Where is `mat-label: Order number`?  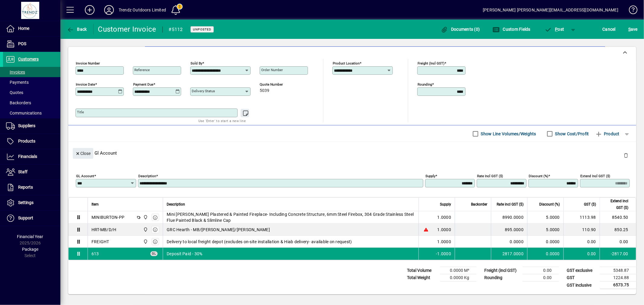 mat-label: Order number is located at coordinates (272, 70).